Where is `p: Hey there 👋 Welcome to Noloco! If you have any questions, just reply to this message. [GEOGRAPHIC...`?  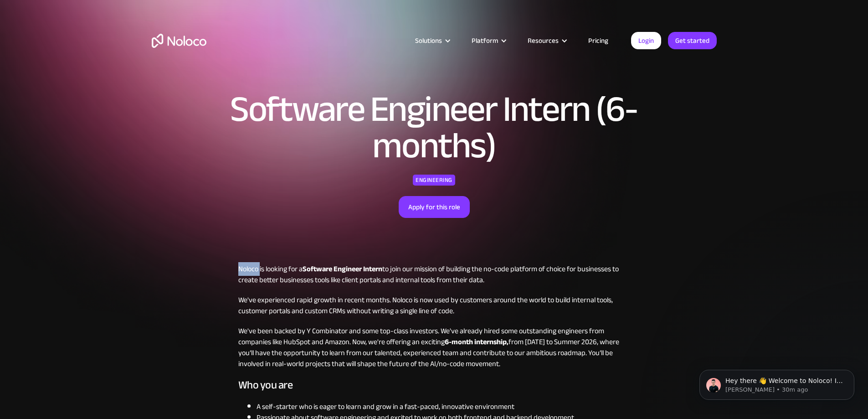
p: Hey there 👋 Welcome to Noloco! If you have any questions, just reply to this message. [GEOGRAPHIC... is located at coordinates (98, 31).